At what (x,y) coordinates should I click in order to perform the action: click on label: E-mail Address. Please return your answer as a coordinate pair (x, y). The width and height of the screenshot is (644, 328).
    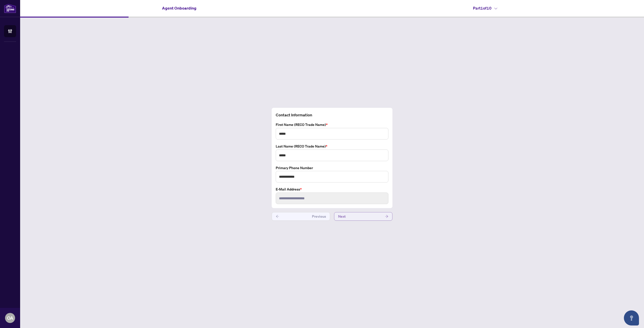
    Looking at the image, I should click on (332, 189).